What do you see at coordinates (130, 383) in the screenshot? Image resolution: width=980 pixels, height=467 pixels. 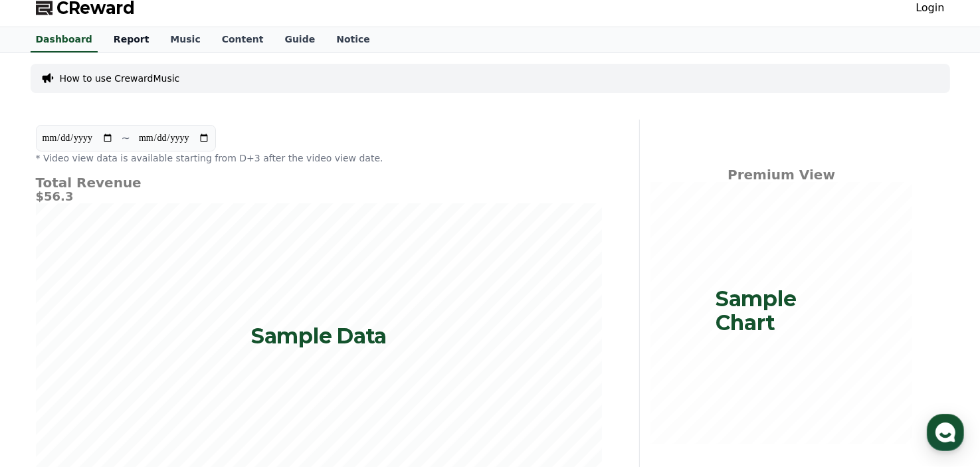 I see `span: Messages` at bounding box center [130, 383].